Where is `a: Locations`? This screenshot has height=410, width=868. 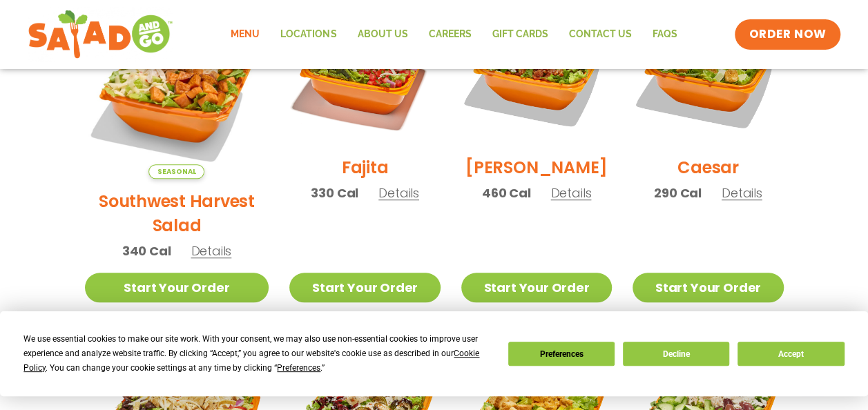 a: Locations is located at coordinates (308, 34).